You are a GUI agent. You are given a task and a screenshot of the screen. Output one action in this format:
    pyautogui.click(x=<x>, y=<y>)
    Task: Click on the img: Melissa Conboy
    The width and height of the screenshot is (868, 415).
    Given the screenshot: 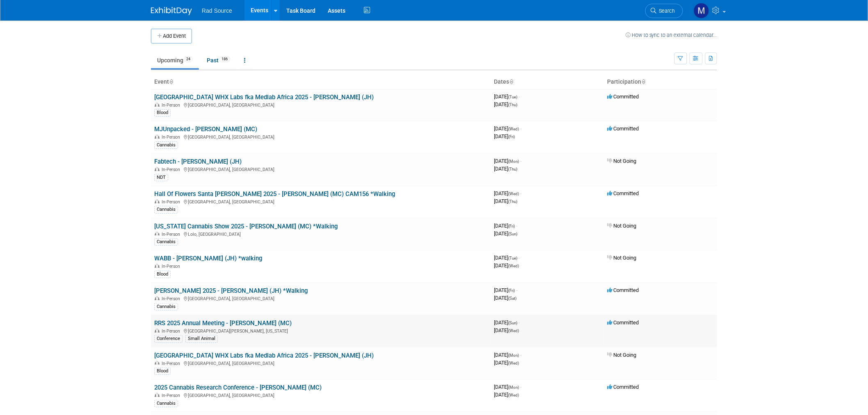 What is the action you would take?
    pyautogui.click(x=702, y=11)
    